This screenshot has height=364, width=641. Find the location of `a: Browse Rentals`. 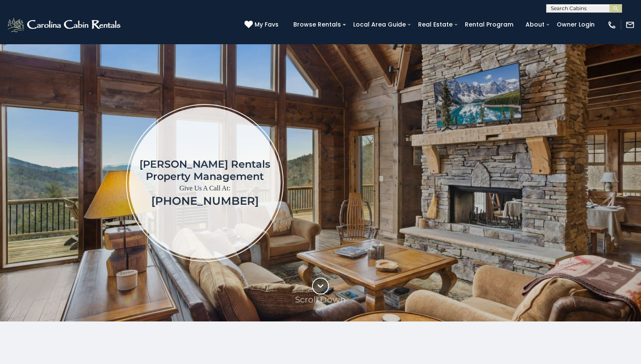

a: Browse Rentals is located at coordinates (317, 25).